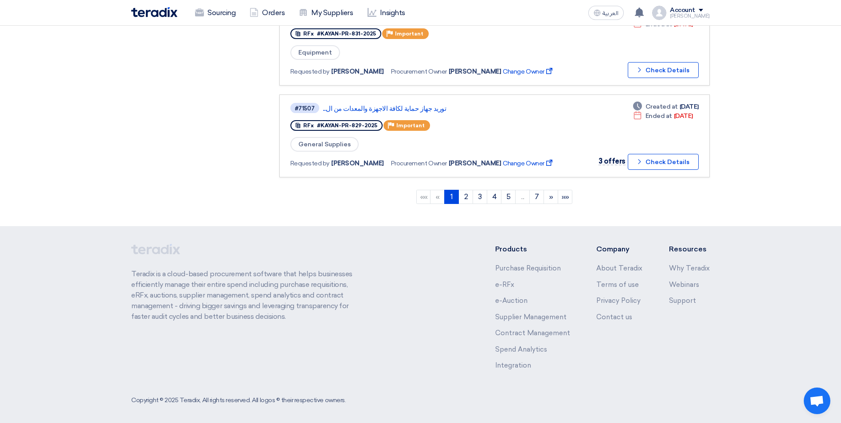  I want to click on li: Company, so click(619, 249).